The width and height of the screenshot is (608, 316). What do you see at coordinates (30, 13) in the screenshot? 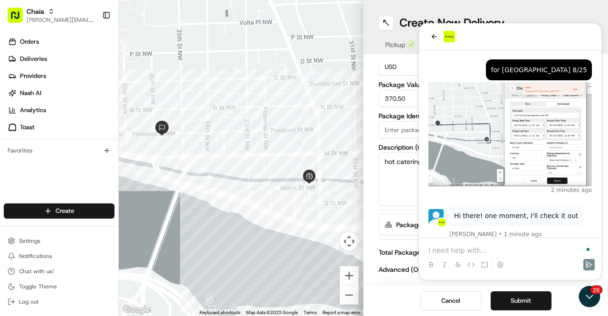
I see `img: Go home` at bounding box center [30, 13].